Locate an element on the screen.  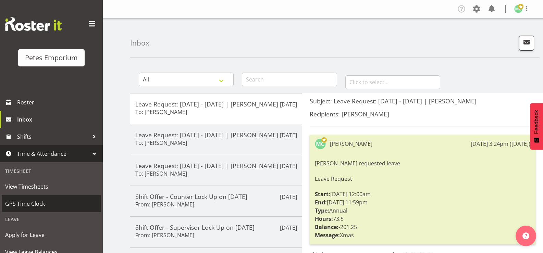
span: View Timesheets is located at coordinates (51, 187).